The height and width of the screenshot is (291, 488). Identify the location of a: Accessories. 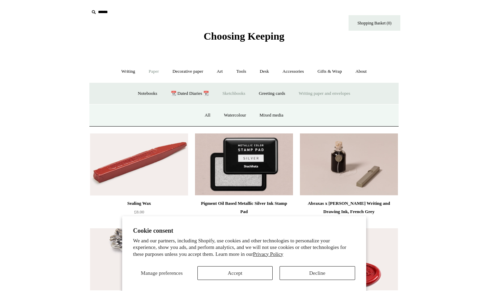
(293, 71).